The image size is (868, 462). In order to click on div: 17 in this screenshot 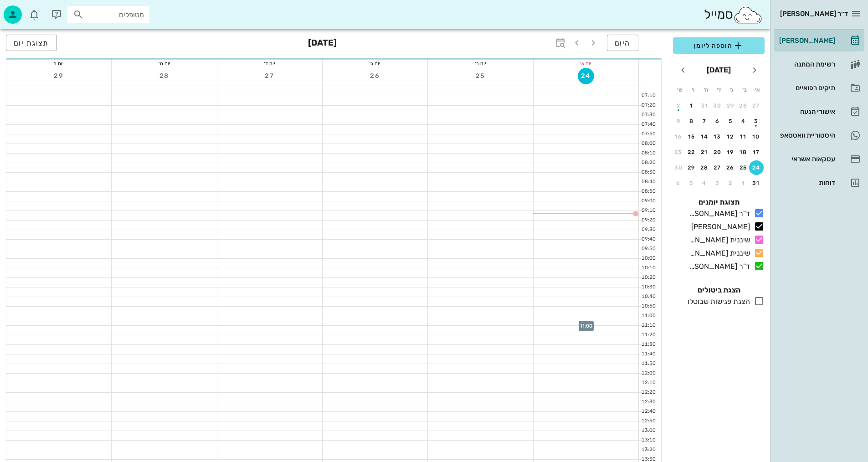, I will do `click(756, 152)`.